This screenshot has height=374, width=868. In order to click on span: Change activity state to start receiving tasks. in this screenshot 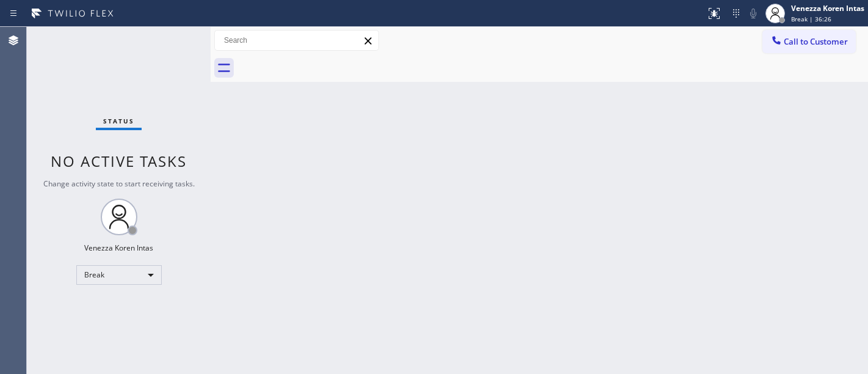, I will do `click(119, 183)`.